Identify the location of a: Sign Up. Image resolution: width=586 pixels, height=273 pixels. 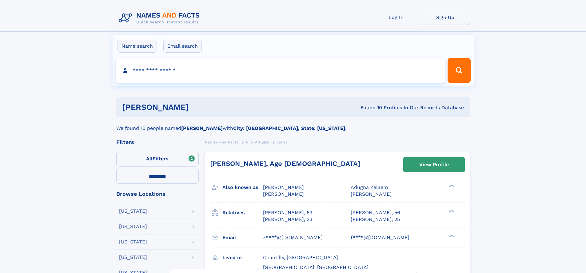
(445, 17).